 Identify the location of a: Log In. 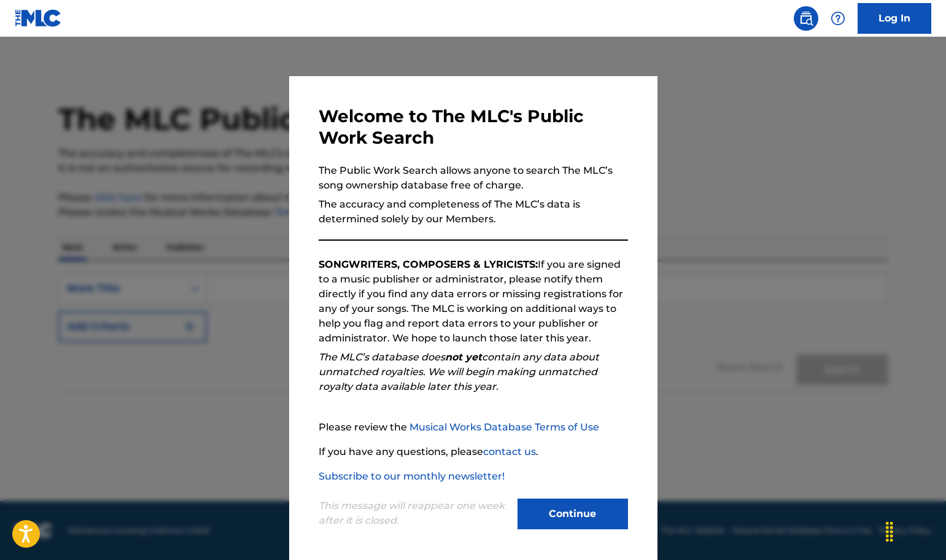
(895, 18).